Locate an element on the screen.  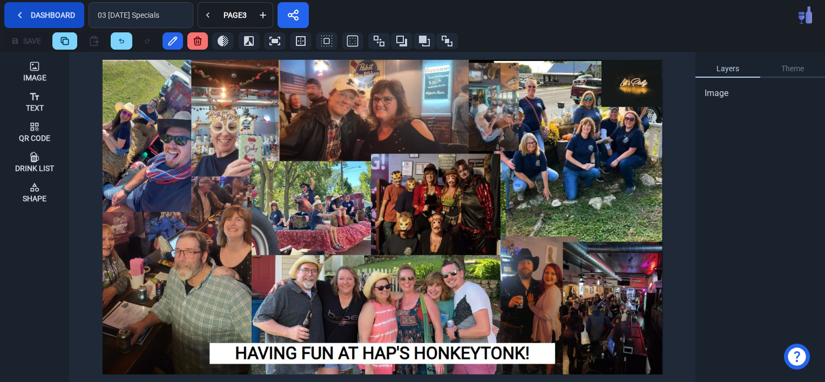
button: Text is located at coordinates (35, 102).